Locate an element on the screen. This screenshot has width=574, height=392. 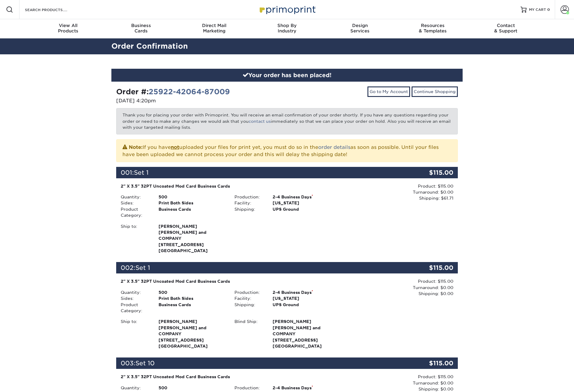
a: Go to My Account is located at coordinates (389, 91).